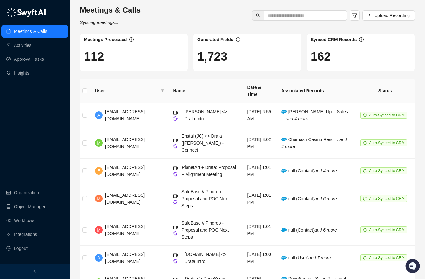 The image size is (425, 279). Describe the element at coordinates (126, 91) in the screenshot. I see `span: User` at that location.